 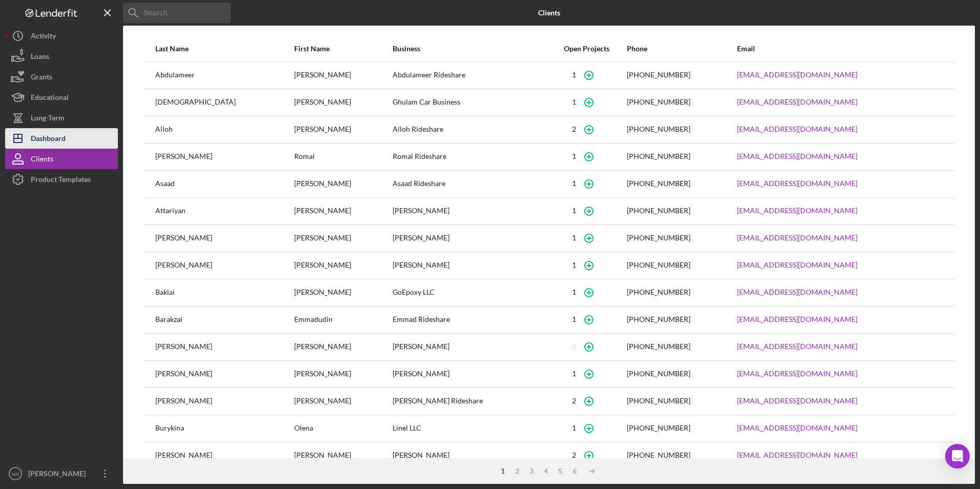 I want to click on div: Alloh Rideshare, so click(x=469, y=129).